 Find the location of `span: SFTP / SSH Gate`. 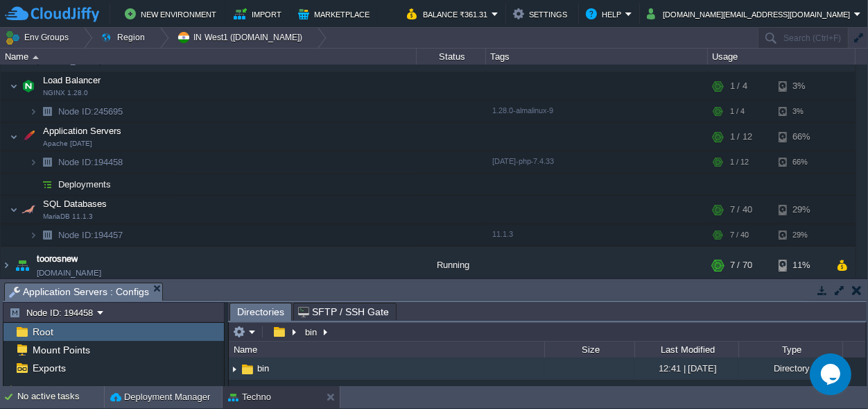

span: SFTP / SSH Gate is located at coordinates (343, 311).